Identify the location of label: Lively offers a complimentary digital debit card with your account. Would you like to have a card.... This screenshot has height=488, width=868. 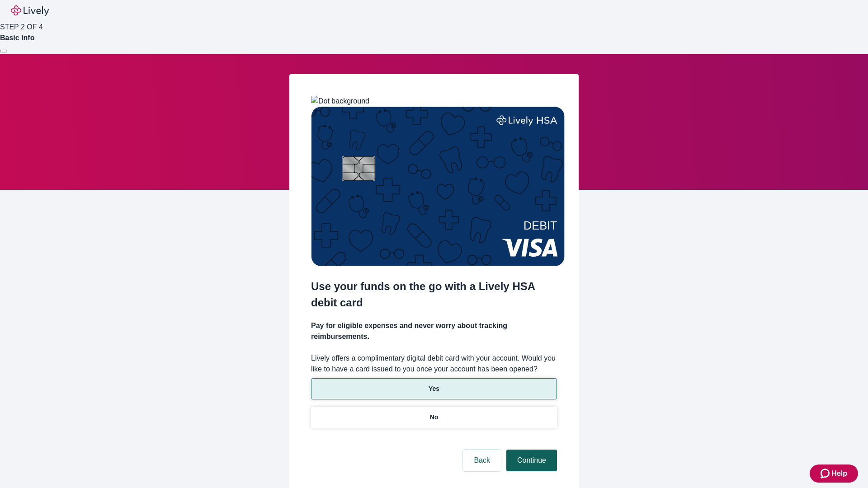
(434, 364).